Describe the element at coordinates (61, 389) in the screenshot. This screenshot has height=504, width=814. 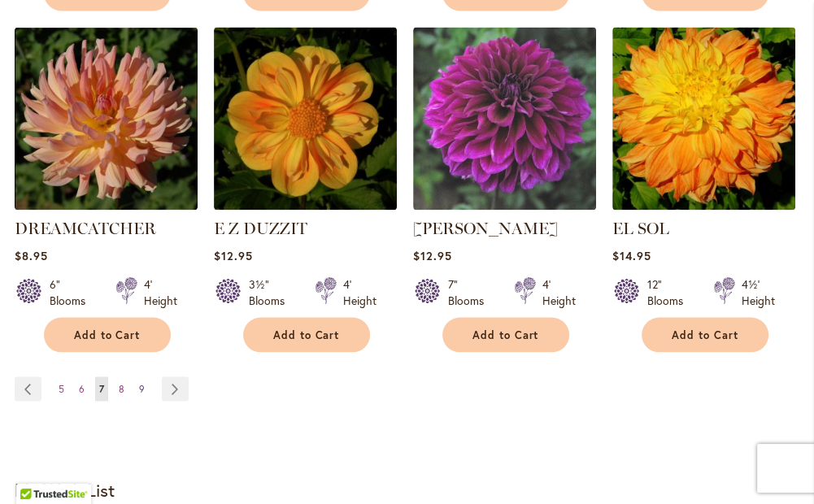
I see `a: 5` at that location.